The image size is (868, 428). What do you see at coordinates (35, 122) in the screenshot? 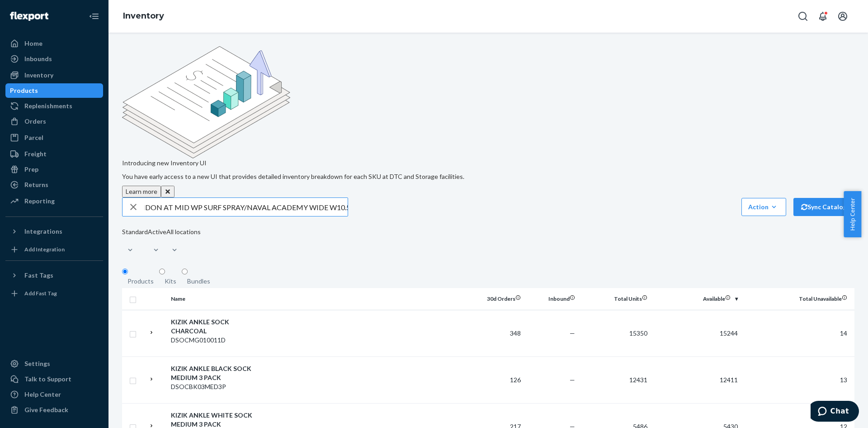
I see `div: Orders` at bounding box center [35, 122].